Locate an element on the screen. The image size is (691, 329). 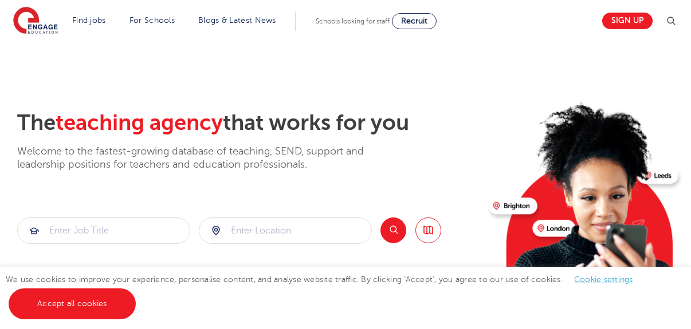
a: Recruit is located at coordinates (414, 21).